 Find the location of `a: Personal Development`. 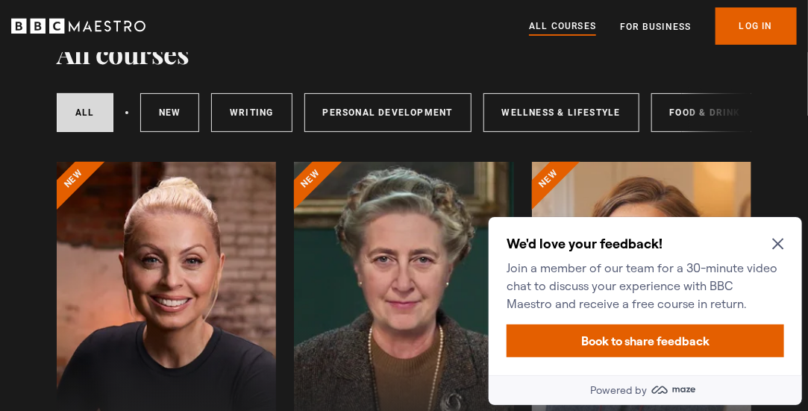

a: Personal Development is located at coordinates (388, 113).